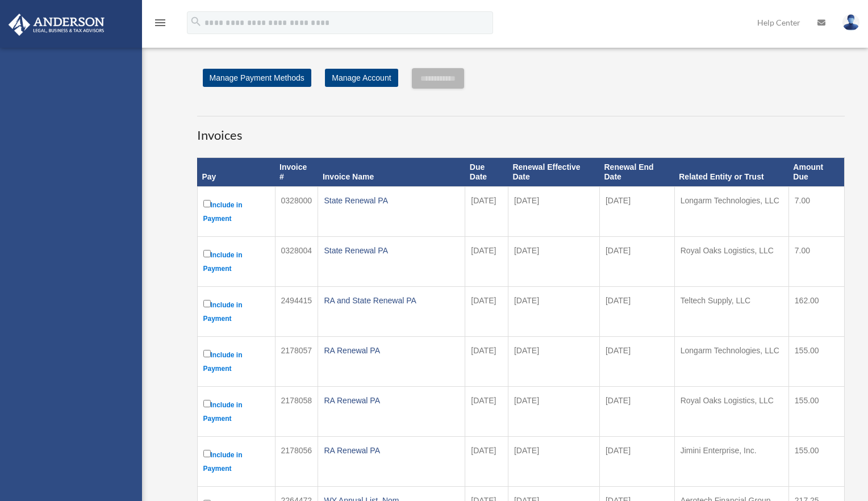 This screenshot has height=501, width=868. I want to click on th: Related Entity or Trust, so click(731, 172).